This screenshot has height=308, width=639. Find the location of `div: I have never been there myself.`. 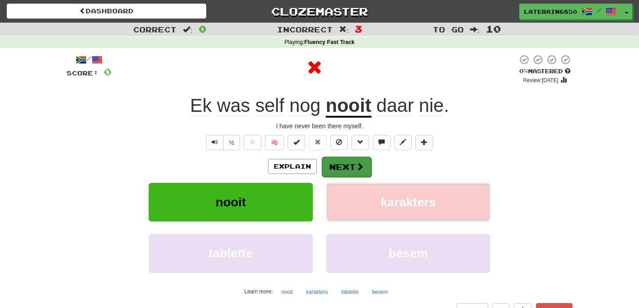

div: I have never been there myself. is located at coordinates (319, 126).